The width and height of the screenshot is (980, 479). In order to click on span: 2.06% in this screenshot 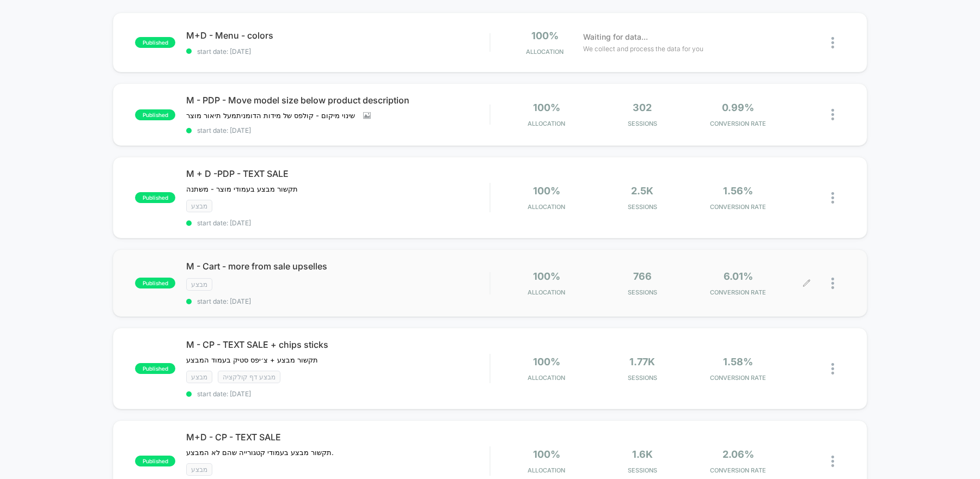, I will do `click(738, 454)`.